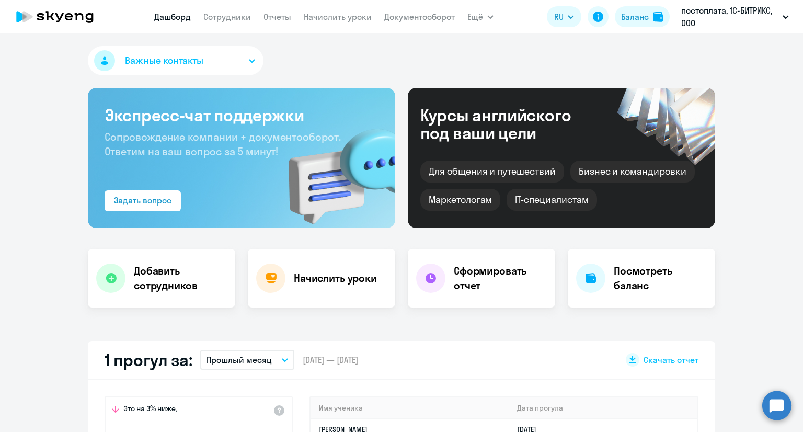 Image resolution: width=803 pixels, height=432 pixels. I want to click on span: Сопровождение компании + документооборот. Ответим на ваш вопрос за 5 минут!, so click(223, 144).